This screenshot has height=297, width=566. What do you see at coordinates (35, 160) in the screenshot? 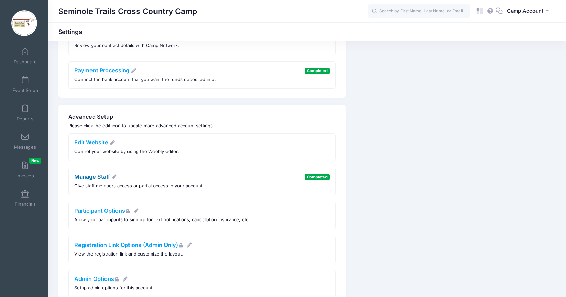
I see `span: New` at bounding box center [35, 160].